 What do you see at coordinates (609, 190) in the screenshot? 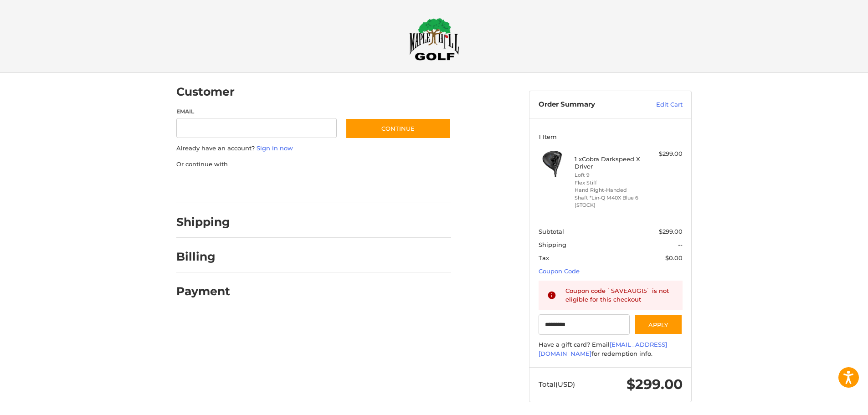
I see `li: Hand Right-Handed` at bounding box center [609, 190].